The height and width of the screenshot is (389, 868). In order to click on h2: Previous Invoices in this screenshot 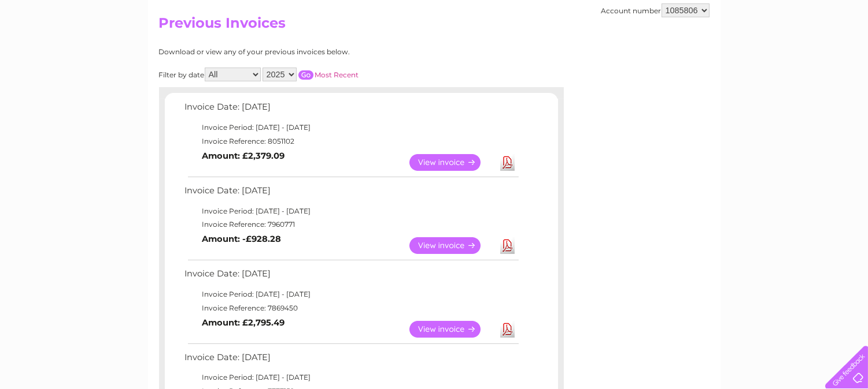, I will do `click(434, 26)`.